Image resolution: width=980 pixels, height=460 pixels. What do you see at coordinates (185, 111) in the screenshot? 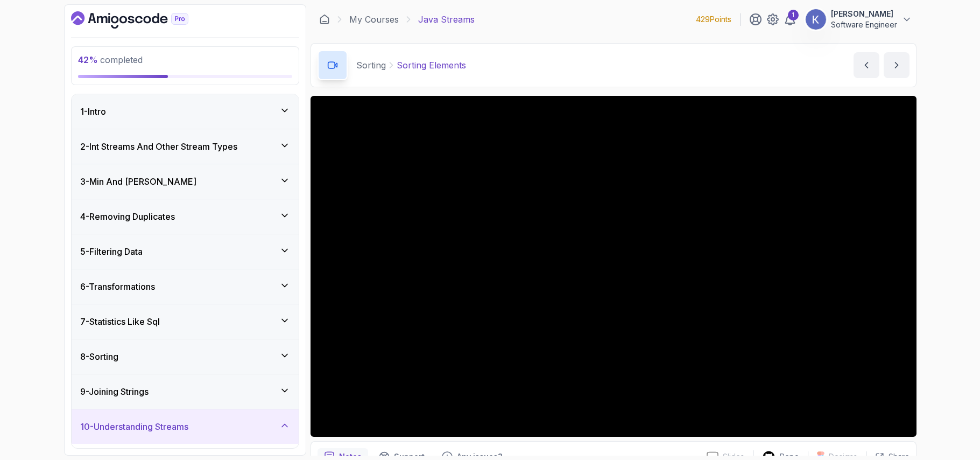
I see `button: 1-Intro` at bounding box center [185, 111].